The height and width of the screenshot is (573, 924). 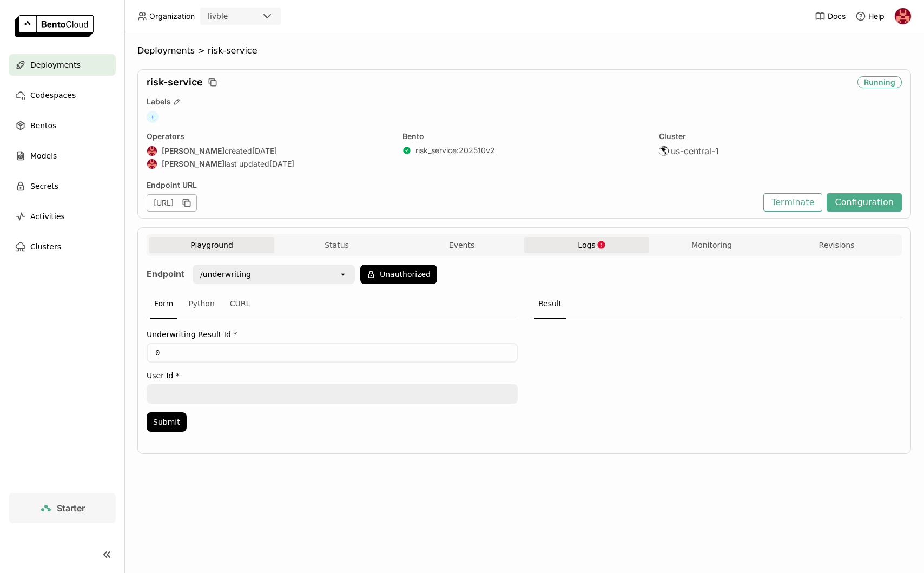 I want to click on span: Models, so click(x=43, y=155).